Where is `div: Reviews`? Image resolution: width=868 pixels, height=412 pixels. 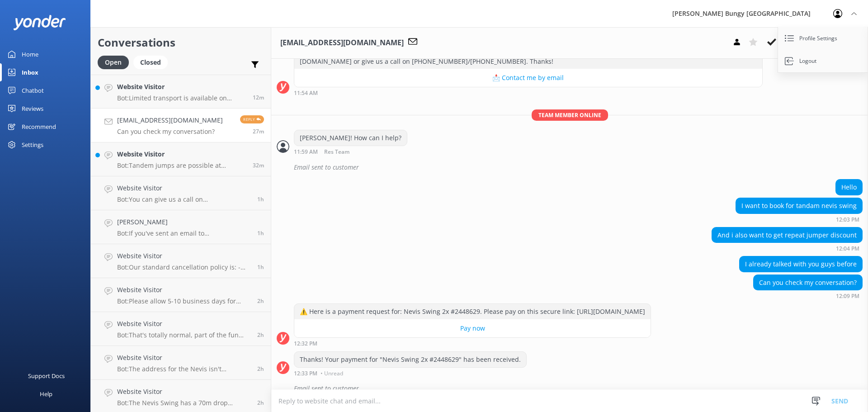 div: Reviews is located at coordinates (32, 109).